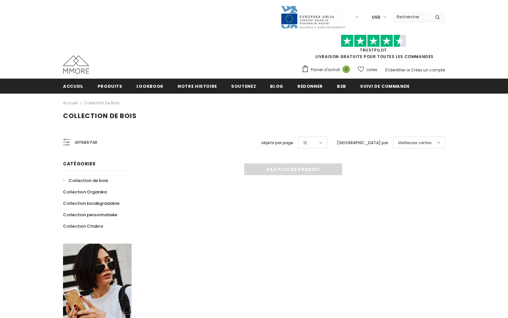  I want to click on span: Collection Organika, so click(85, 192).